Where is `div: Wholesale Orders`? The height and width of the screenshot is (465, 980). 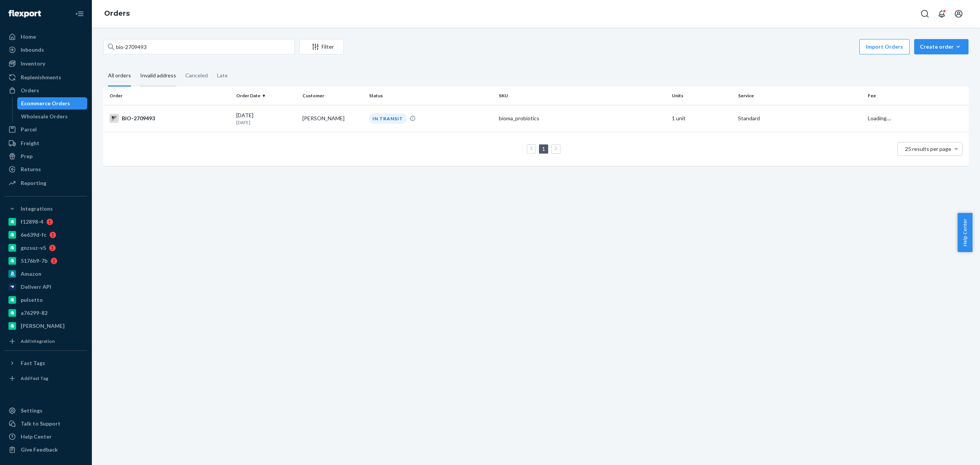
div: Wholesale Orders is located at coordinates (44, 116).